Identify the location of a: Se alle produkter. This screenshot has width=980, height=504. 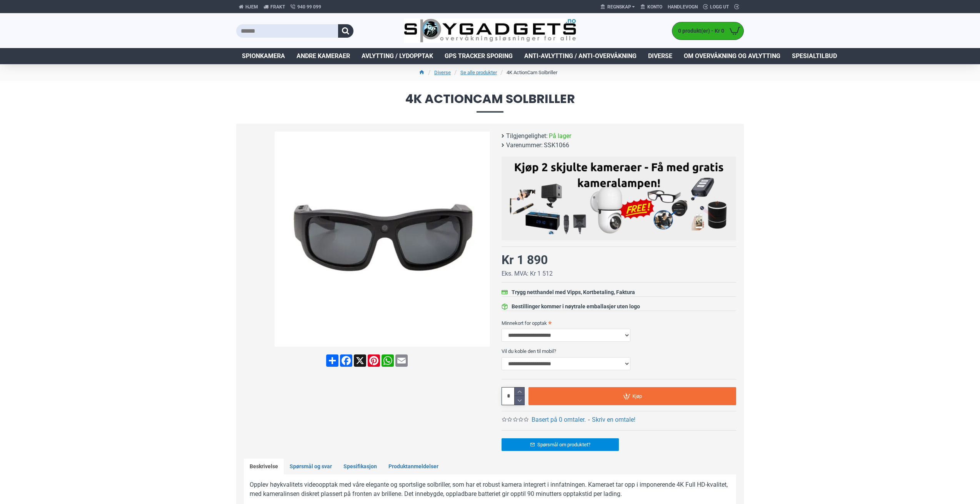
(479, 72).